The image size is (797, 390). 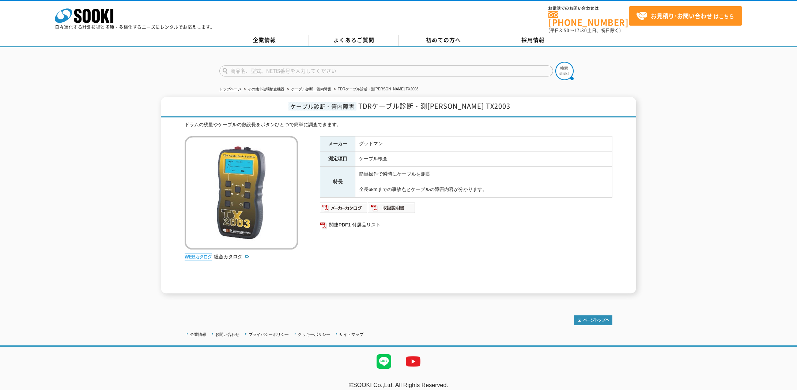 What do you see at coordinates (593, 320) in the screenshot?
I see `img: トップページへ` at bounding box center [593, 320].